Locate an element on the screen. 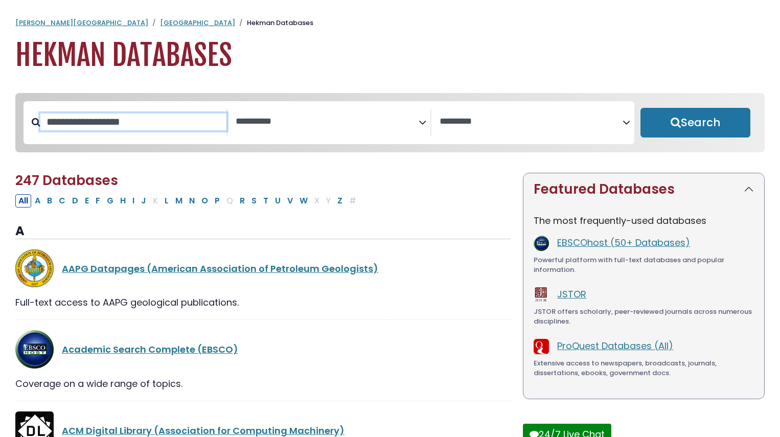 The image size is (780, 437). a: EBSCOhost (50+ Databases) is located at coordinates (624, 242).